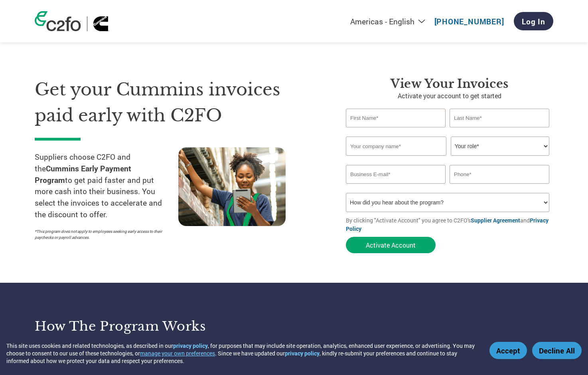  I want to click on a: Log In, so click(534, 21).